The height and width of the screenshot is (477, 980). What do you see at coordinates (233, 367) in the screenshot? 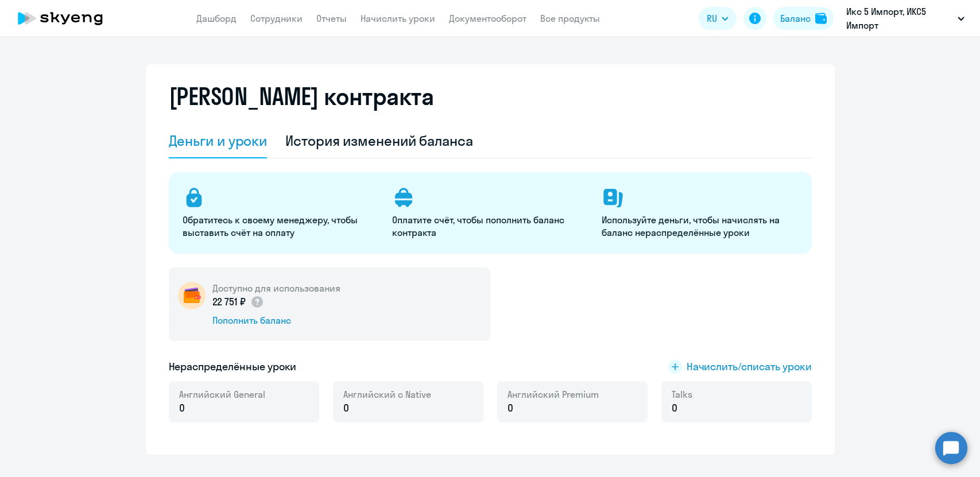
I see `h5: Нераспределённые уроки` at bounding box center [233, 367].